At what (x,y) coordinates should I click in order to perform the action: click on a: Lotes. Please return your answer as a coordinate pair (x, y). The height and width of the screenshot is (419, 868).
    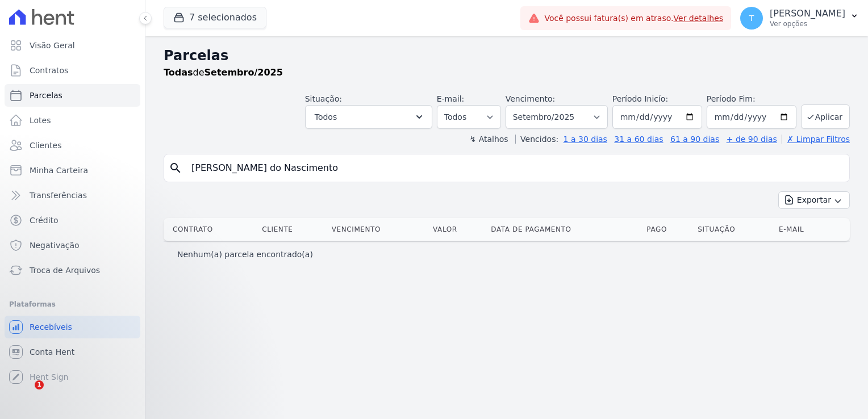
    Looking at the image, I should click on (72, 121).